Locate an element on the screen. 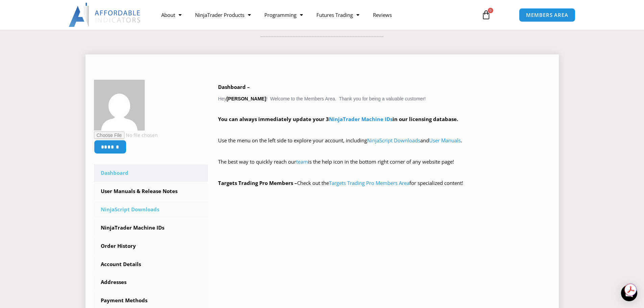 This screenshot has width=644, height=308. p: The best way to quickly reach our is the help icon in the bottom right corner of any website page! is located at coordinates (384, 167).